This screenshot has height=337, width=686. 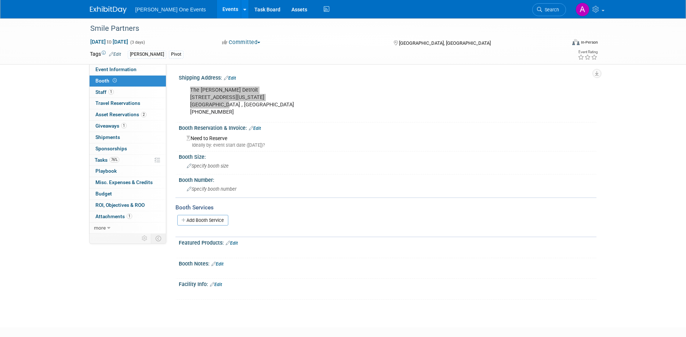 What do you see at coordinates (176, 54) in the screenshot?
I see `div: Pivot` at bounding box center [176, 54].